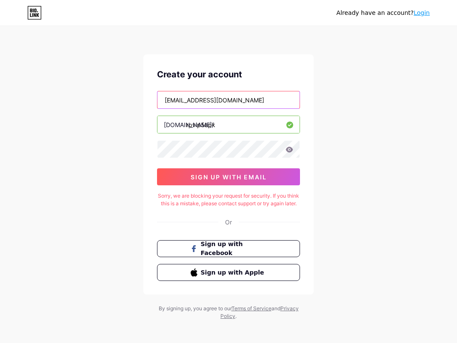 The image size is (457, 343). I want to click on div: By signing up, you agree to our and ., so click(228, 312).